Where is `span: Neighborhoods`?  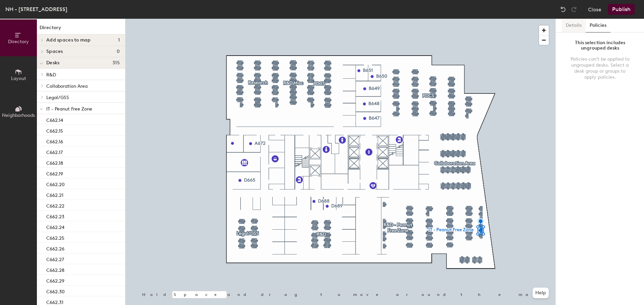 span: Neighborhoods is located at coordinates (19, 115).